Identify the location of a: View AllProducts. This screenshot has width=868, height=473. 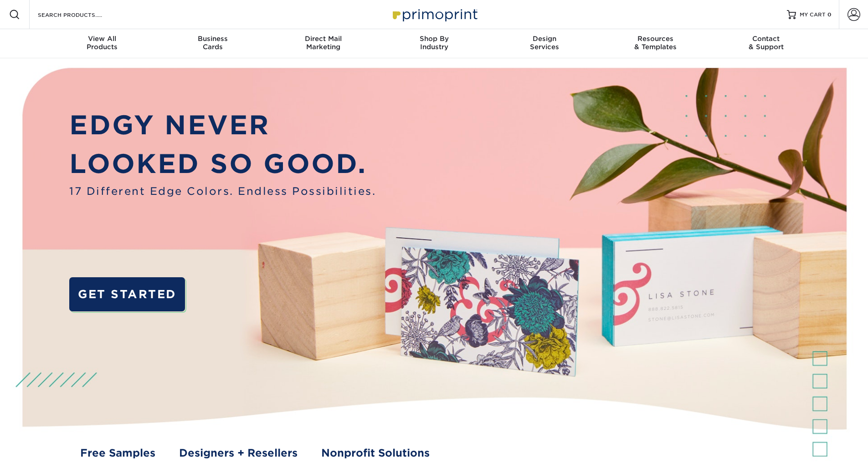
(102, 44).